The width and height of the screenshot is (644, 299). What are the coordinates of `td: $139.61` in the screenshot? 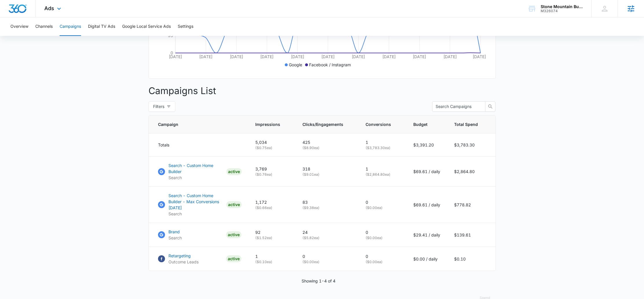 It's located at (471, 235).